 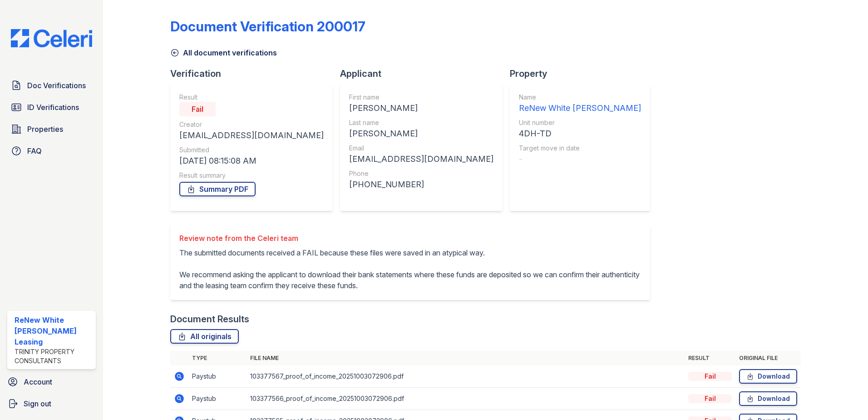 I want to click on span: Account, so click(x=38, y=381).